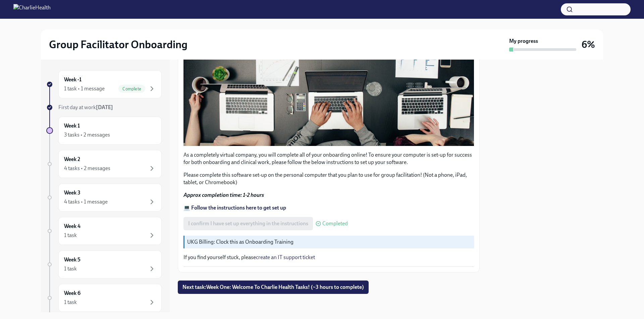  Describe the element at coordinates (329, 242) in the screenshot. I see `p: UKG Billing: Clock this as Onboarding Training` at that location.